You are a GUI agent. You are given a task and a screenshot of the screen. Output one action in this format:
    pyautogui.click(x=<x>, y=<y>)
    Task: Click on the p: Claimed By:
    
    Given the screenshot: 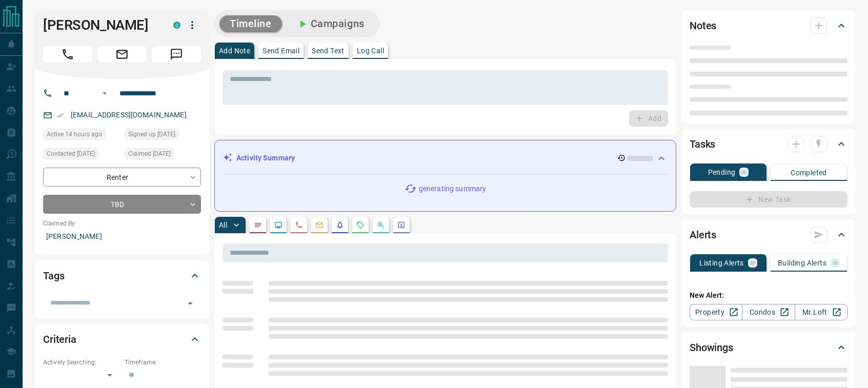 What is the action you would take?
    pyautogui.click(x=122, y=223)
    